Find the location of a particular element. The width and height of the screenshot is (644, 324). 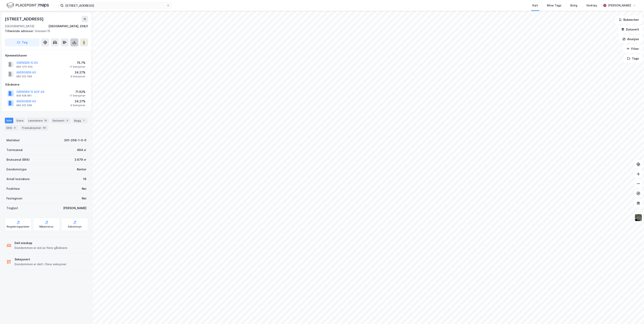

button: Datasett is located at coordinates (630, 30).